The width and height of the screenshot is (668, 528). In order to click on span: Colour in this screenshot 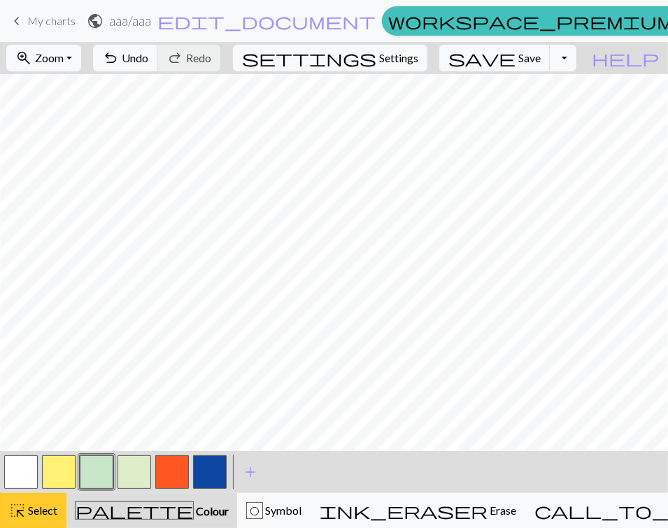, I will do `click(211, 511)`.